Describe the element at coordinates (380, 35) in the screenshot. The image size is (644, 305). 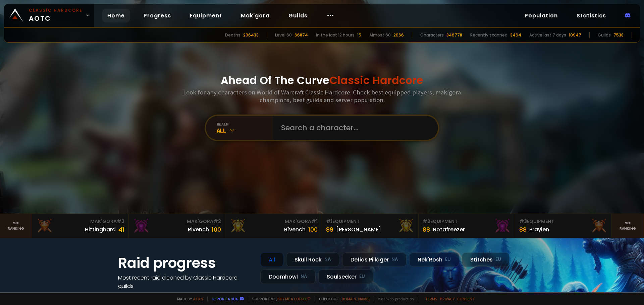
I see `div: Almost 60` at that location.